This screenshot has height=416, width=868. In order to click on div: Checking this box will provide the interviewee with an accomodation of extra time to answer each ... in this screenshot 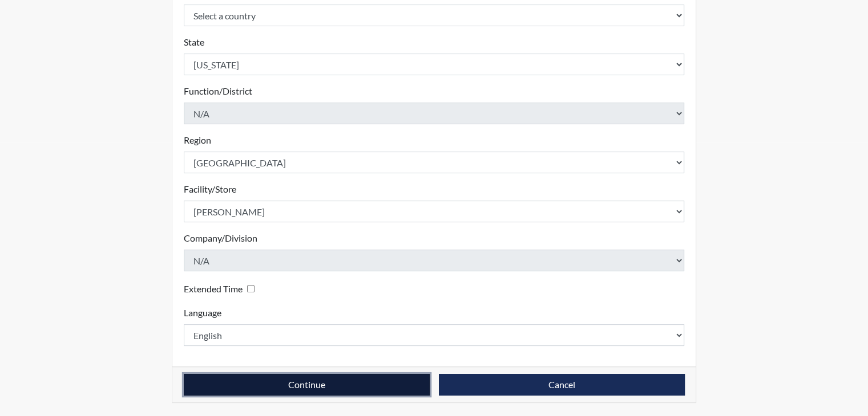, I will do `click(222, 289)`.